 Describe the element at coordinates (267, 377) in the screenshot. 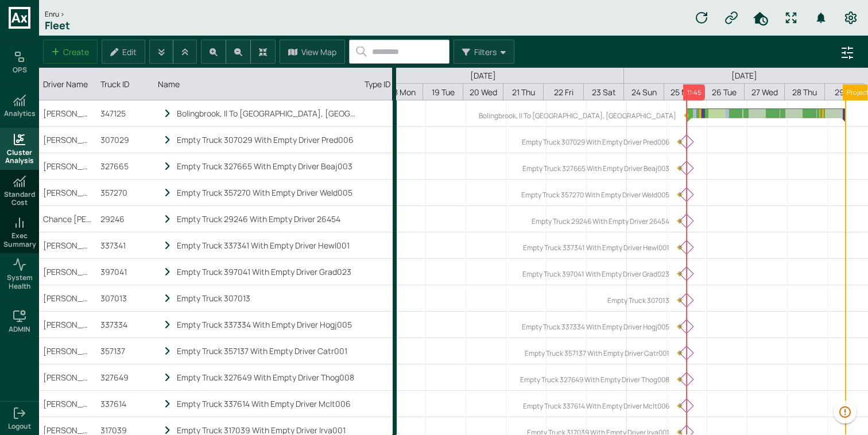

I see `div: Empty Truck 327649 With Empty Driver Thog008` at that location.